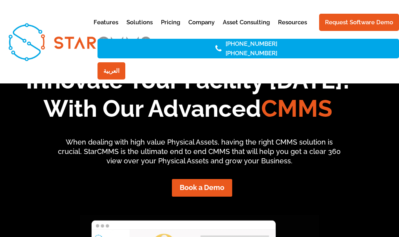 The height and width of the screenshot is (237, 399). What do you see at coordinates (106, 29) in the screenshot?
I see `a: Features` at bounding box center [106, 29].